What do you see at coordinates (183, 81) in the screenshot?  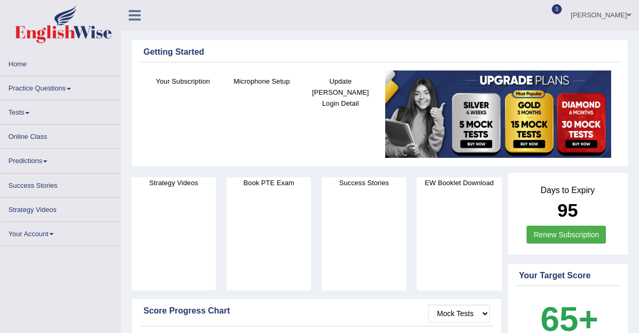 I see `h4: Your Subscription` at bounding box center [183, 81].